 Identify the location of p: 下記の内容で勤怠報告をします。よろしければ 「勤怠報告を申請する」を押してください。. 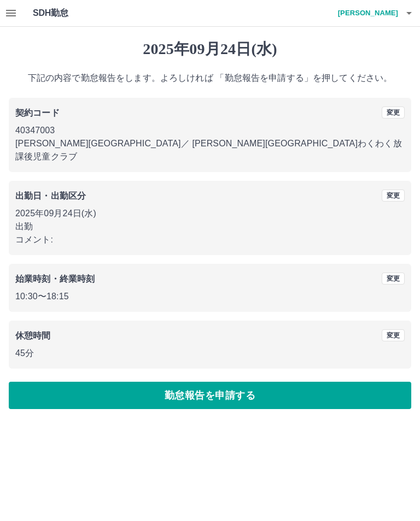
(210, 78).